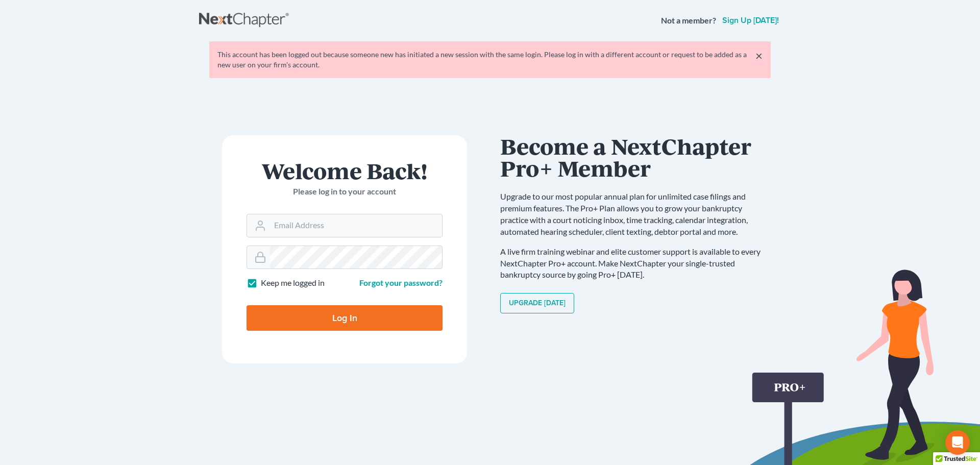 The image size is (980, 465). Describe the element at coordinates (636, 264) in the screenshot. I see `p: A live firm training webinar and elite customer support is available to every NextChapter Pro+ ac...` at that location.